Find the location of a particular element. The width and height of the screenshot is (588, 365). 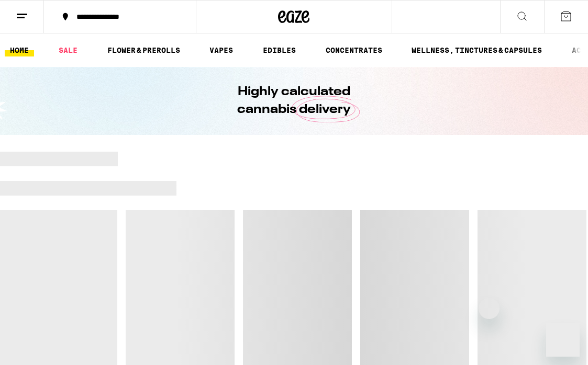

a: SALE is located at coordinates (68, 50).